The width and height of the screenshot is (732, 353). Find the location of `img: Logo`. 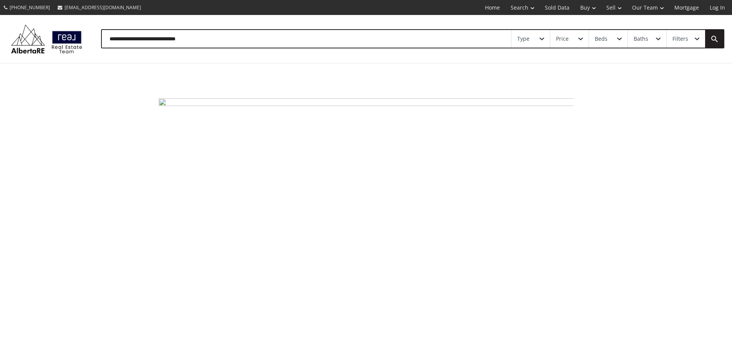

img: Logo is located at coordinates (46, 39).